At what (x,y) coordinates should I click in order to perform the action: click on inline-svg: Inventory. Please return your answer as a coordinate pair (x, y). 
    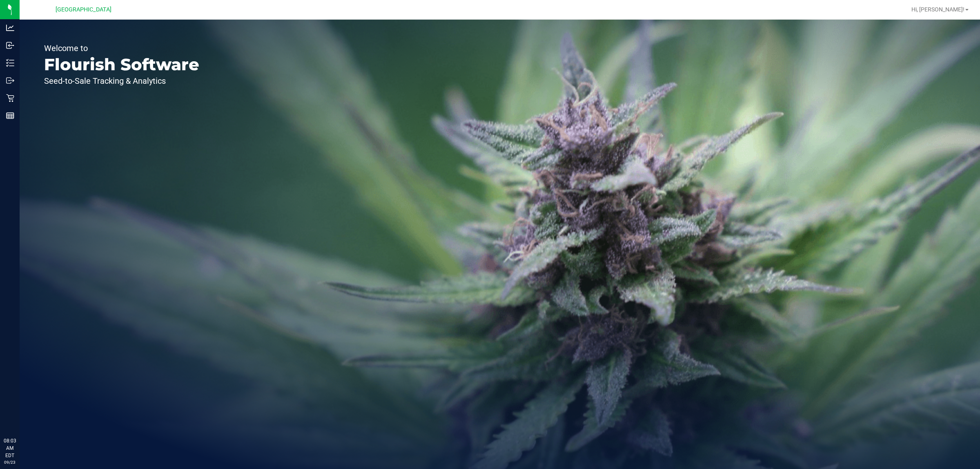
    Looking at the image, I should click on (10, 63).